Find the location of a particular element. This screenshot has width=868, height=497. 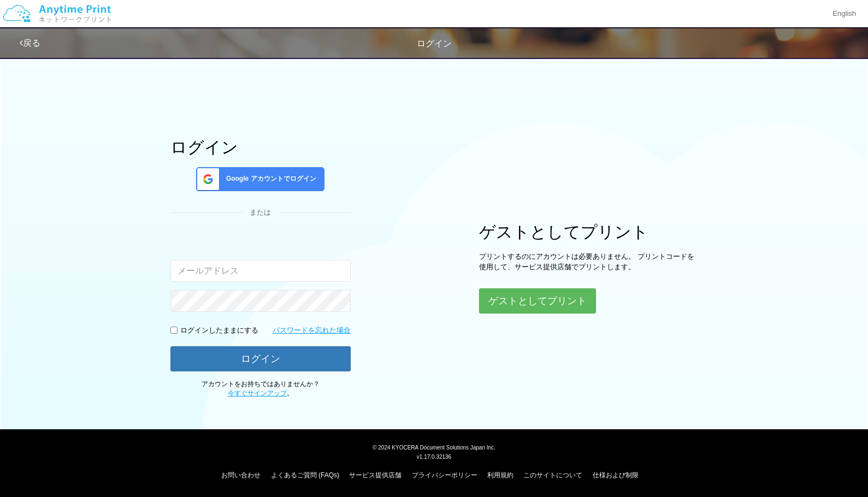

a: パスワードを忘れた場合 is located at coordinates (311, 330).